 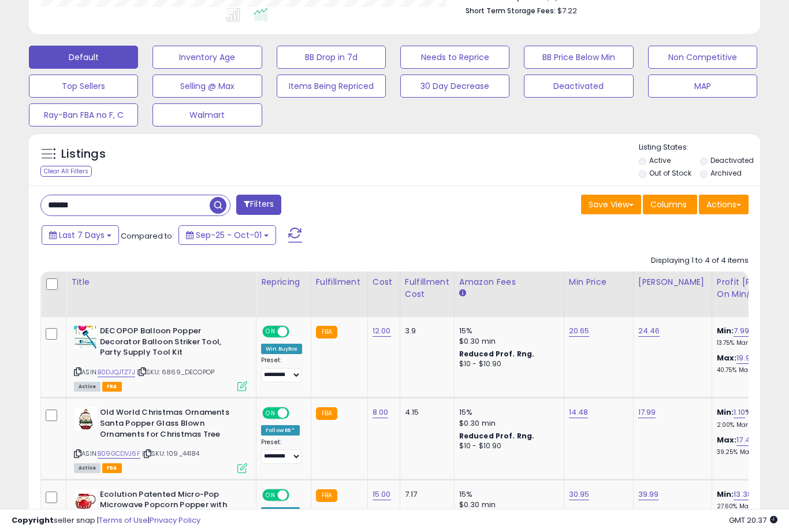 What do you see at coordinates (598, 282) in the screenshot?
I see `div: Min Price` at bounding box center [598, 282].